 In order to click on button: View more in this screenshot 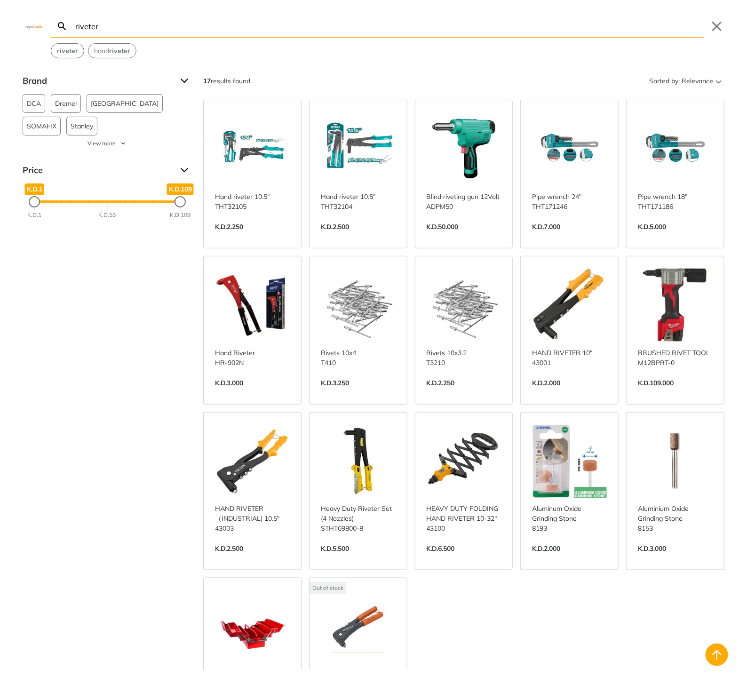, I will do `click(107, 143)`.